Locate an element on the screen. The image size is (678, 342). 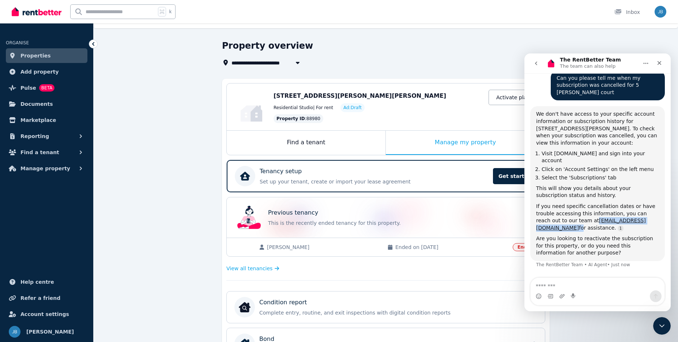
a: Marketplace is located at coordinates (46, 120).